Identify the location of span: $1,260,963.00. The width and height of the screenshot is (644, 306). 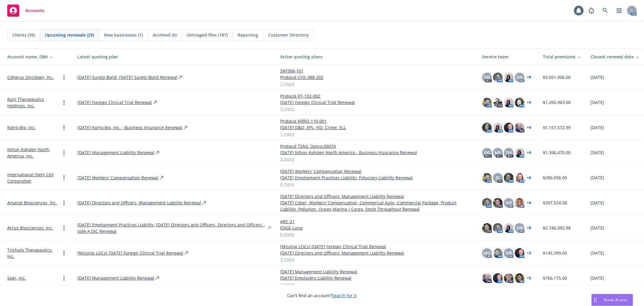
(557, 102).